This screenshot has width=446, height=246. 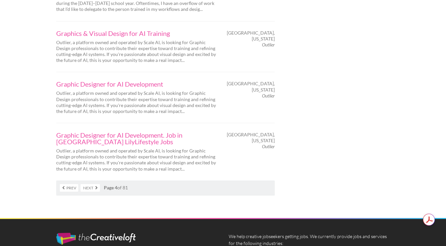 What do you see at coordinates (137, 84) in the screenshot?
I see `a: Graphic Designer for AI Development` at bounding box center [137, 84].